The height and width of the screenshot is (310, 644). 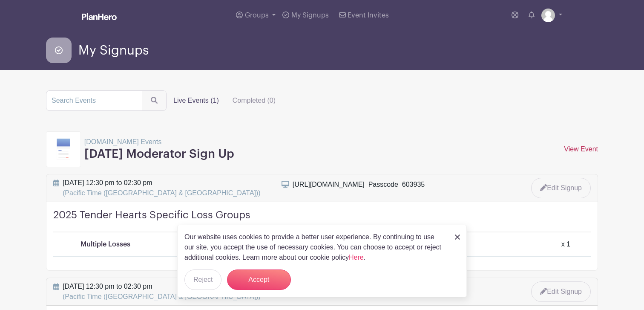 What do you see at coordinates (259, 279) in the screenshot?
I see `button: Accept` at bounding box center [259, 279].